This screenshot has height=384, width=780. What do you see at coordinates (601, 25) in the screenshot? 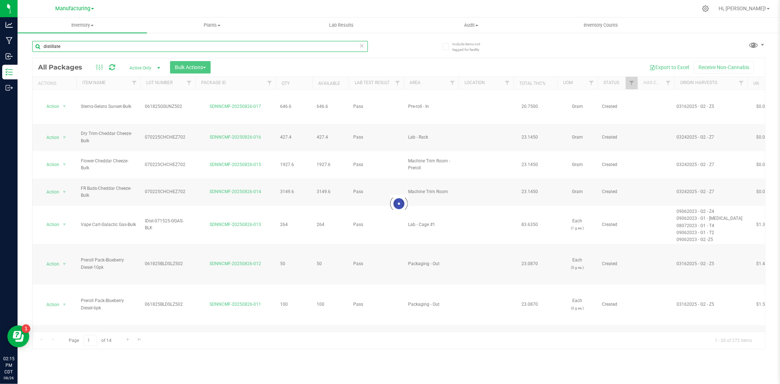
I see `a: Inventory Counts` at bounding box center [601, 25].